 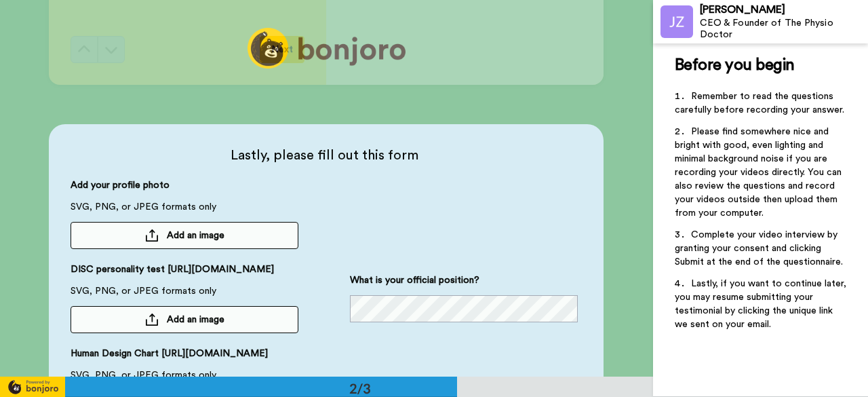 What do you see at coordinates (734, 65) in the screenshot?
I see `span: Before you begin` at bounding box center [734, 65].